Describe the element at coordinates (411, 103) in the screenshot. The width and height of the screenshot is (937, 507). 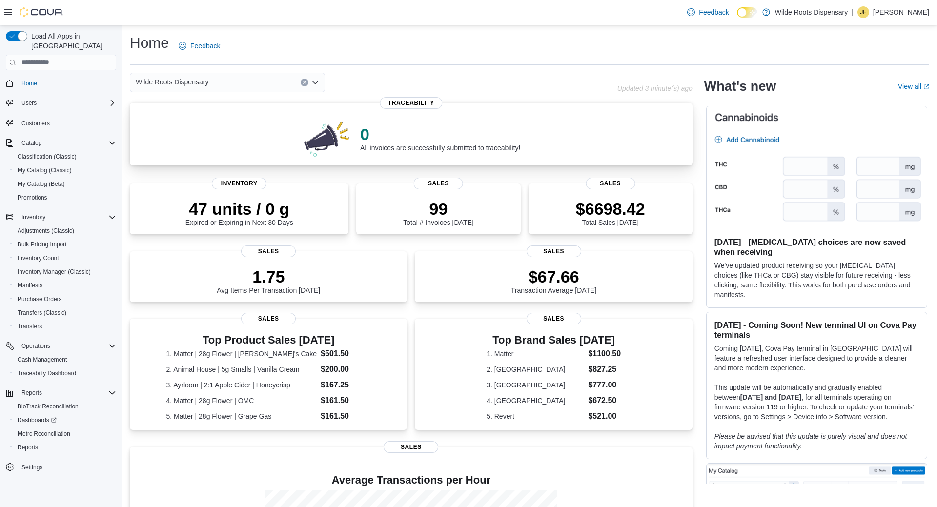
I see `span: Traceability` at that location.